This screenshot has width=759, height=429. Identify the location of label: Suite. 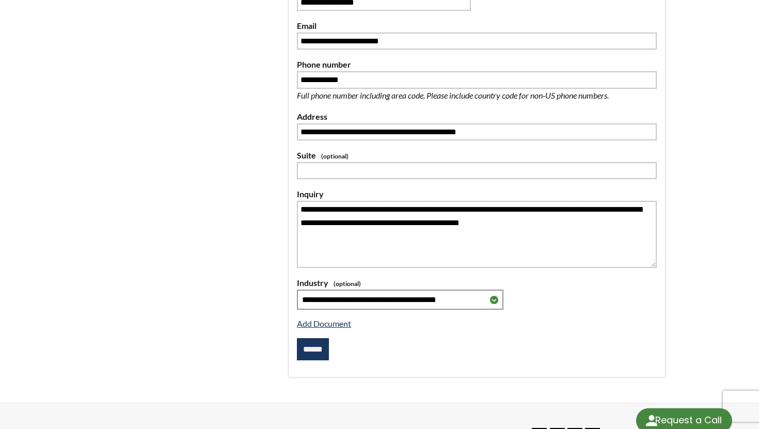
(477, 155).